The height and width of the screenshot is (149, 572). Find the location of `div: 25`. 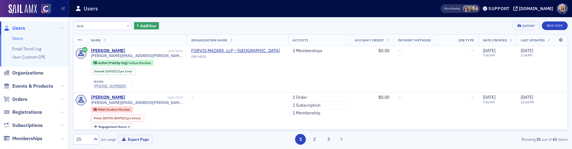

div: 25 is located at coordinates (83, 139).